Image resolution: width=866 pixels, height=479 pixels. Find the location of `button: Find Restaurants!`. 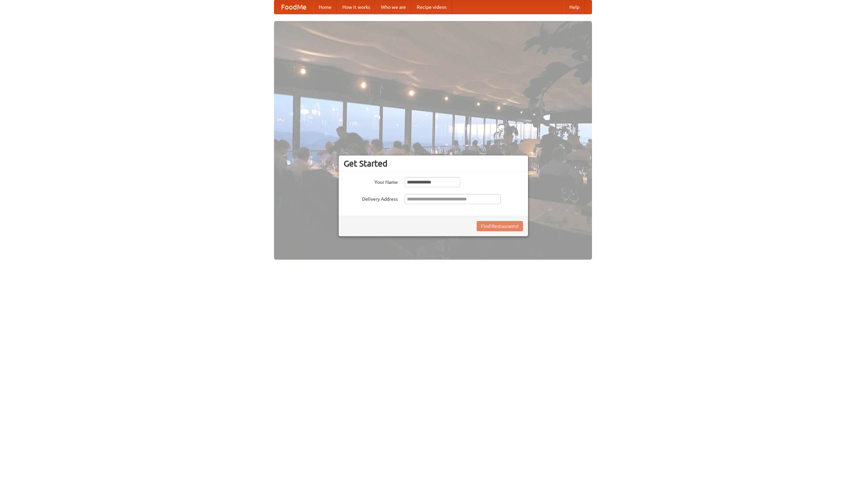

button: Find Restaurants! is located at coordinates (500, 226).